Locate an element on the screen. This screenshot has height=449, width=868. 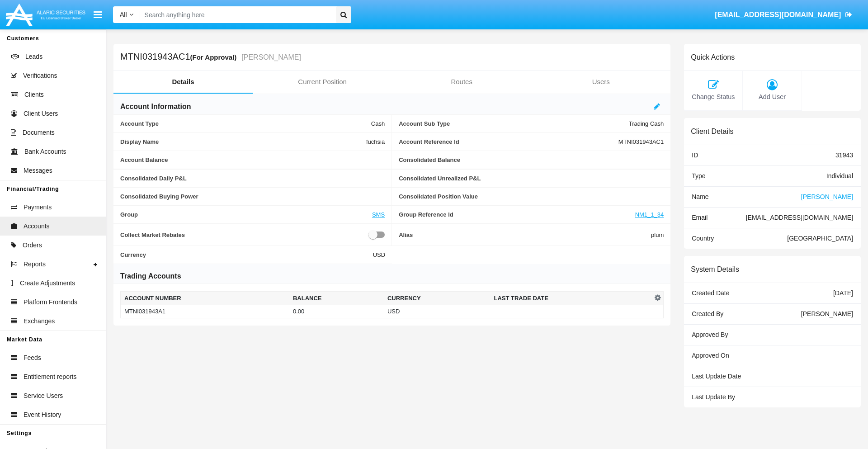
span: Type is located at coordinates (699, 176).